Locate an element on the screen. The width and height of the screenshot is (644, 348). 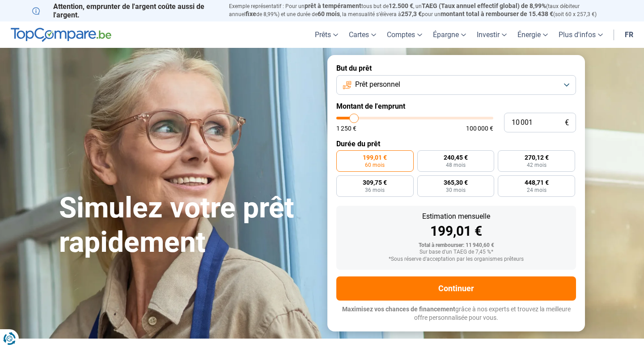
span: 30 mois is located at coordinates (456, 190).